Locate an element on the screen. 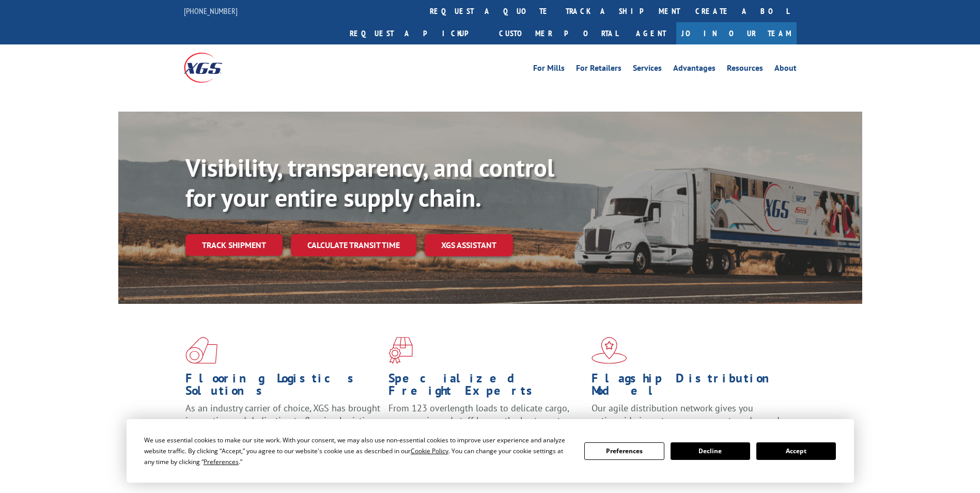  a: Join Our Team is located at coordinates (736, 33).